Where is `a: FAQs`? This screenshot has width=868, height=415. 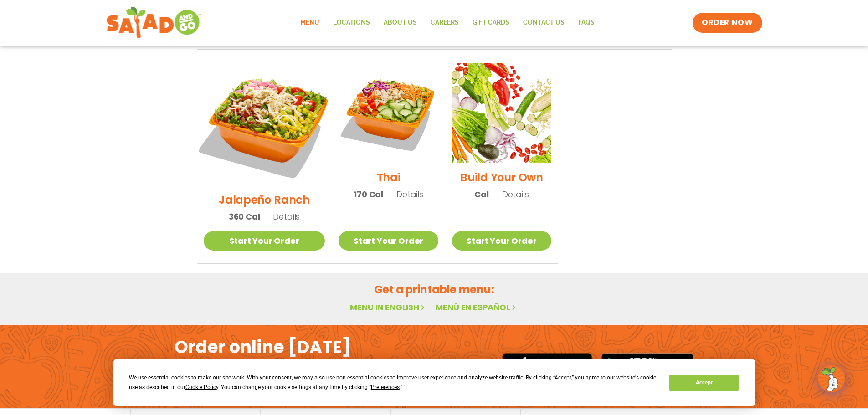 a: FAQs is located at coordinates (586, 23).